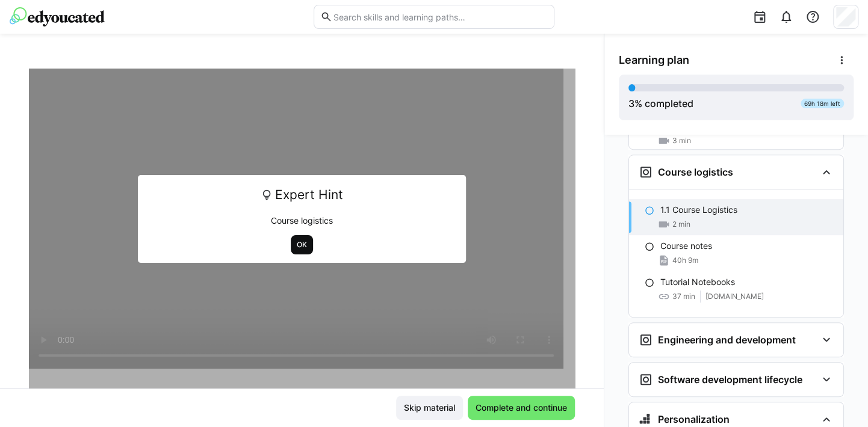  I want to click on p: Course logistics, so click(301, 220).